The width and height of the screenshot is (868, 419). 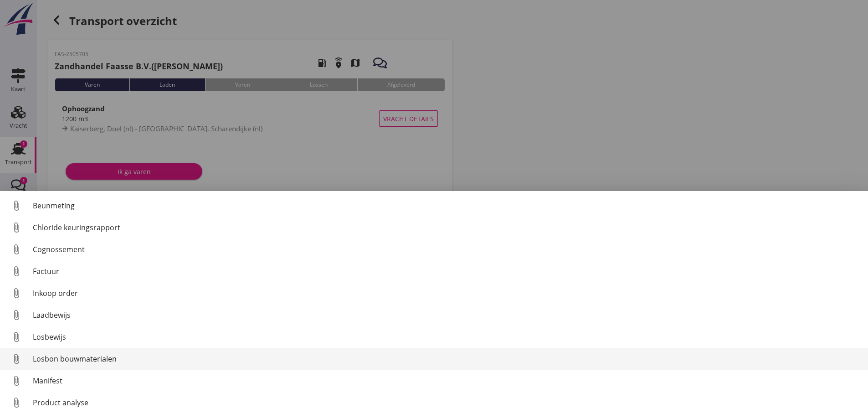 What do you see at coordinates (447, 293) in the screenshot?
I see `div: Inkoop order` at bounding box center [447, 293].